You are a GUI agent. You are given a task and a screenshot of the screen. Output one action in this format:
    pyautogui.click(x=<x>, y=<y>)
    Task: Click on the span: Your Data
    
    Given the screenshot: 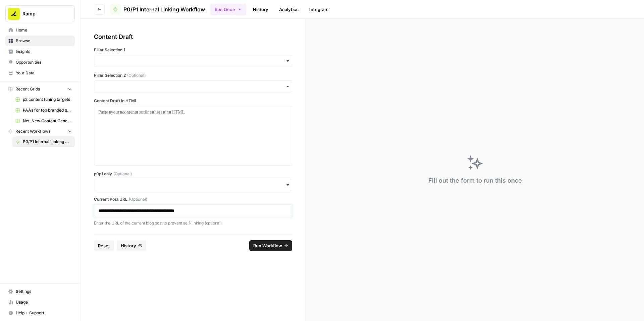 What is the action you would take?
    pyautogui.click(x=43, y=73)
    